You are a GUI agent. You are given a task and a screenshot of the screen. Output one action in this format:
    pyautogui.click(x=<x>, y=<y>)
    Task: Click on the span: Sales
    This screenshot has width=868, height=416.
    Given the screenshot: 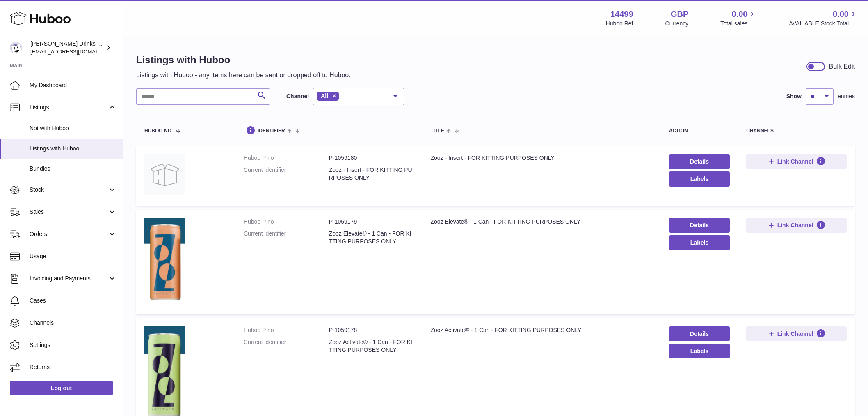 What is the action you would take?
    pyautogui.click(x=68, y=212)
    